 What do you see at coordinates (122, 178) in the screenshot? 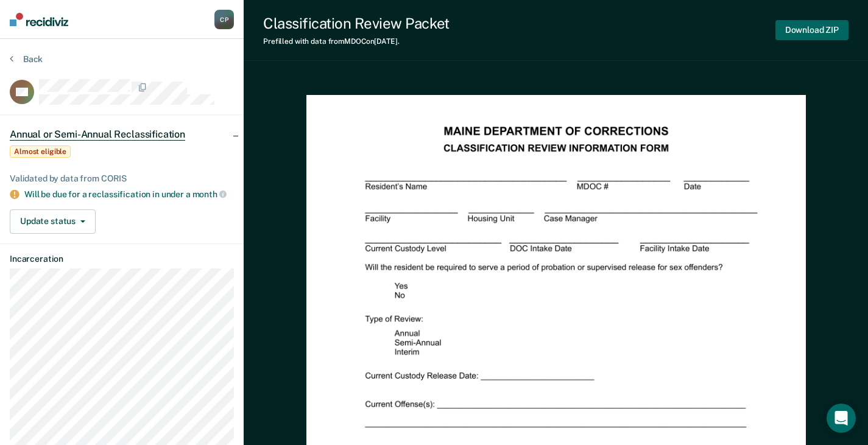
I see `div: Validated by data from CORIS` at bounding box center [122, 178].